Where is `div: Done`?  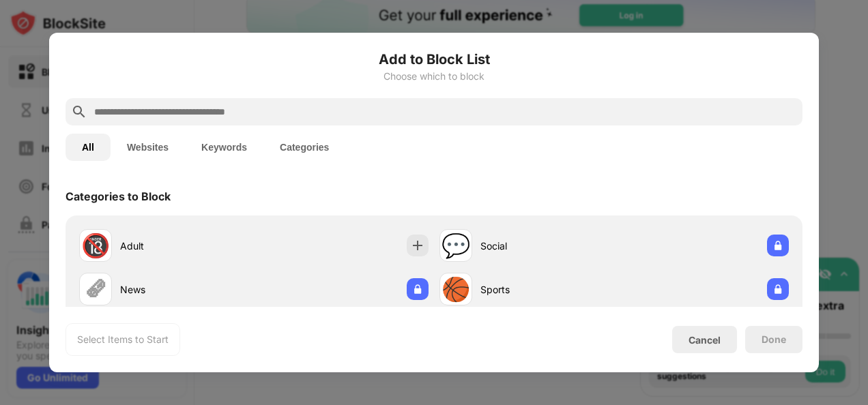
div: Done is located at coordinates (774, 339).